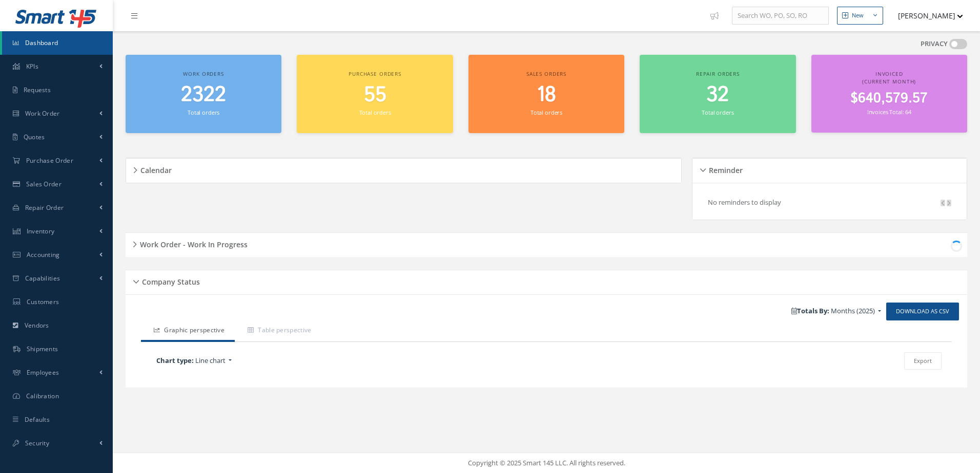 The height and width of the screenshot is (473, 980). Describe the element at coordinates (889, 94) in the screenshot. I see `a: Invoiced (Current Month) $640,579.57 Invoices Total: 64` at that location.